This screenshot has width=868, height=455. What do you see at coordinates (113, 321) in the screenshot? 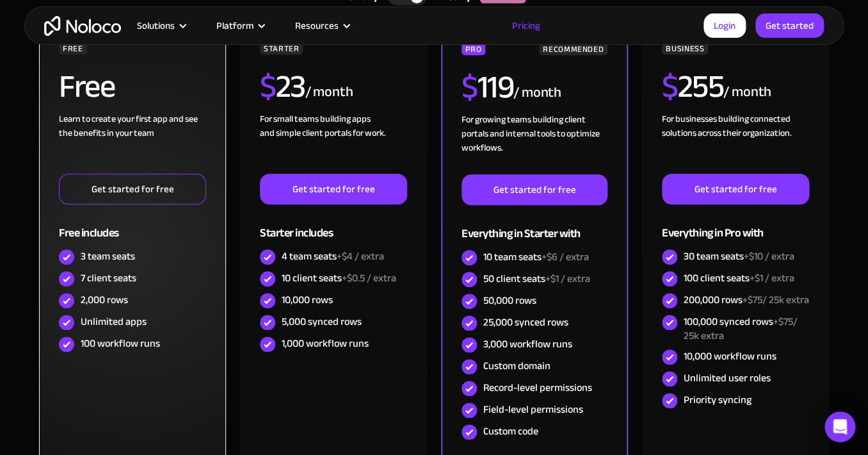
I see `div: Unlimited apps` at bounding box center [113, 321].